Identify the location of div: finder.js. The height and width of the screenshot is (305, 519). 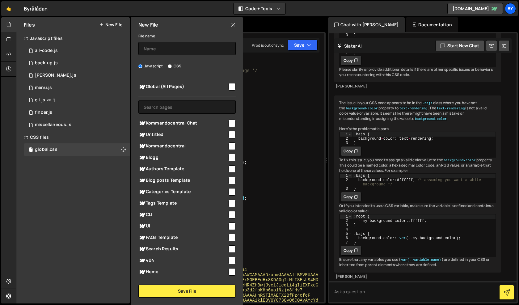
(44, 113).